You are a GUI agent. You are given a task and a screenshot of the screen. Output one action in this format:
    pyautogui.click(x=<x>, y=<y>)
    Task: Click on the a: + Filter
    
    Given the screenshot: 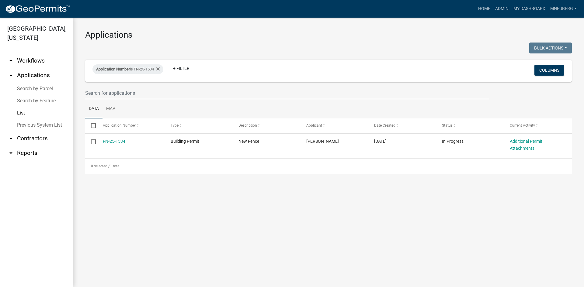 What is the action you would take?
    pyautogui.click(x=181, y=68)
    